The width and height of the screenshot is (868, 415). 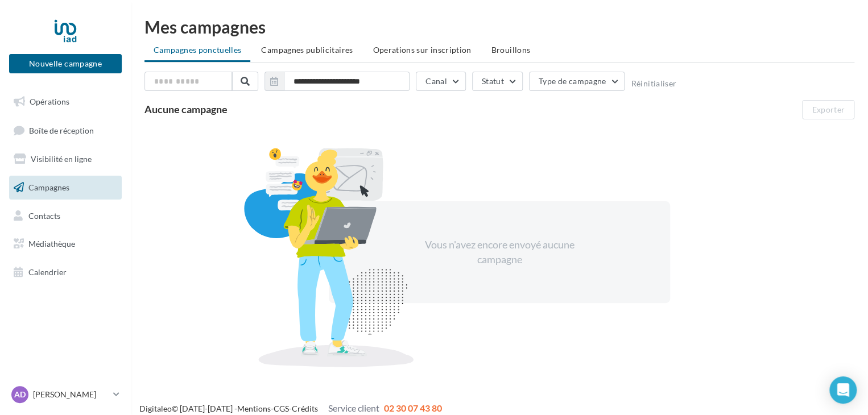 I want to click on span: Service client, so click(x=354, y=407).